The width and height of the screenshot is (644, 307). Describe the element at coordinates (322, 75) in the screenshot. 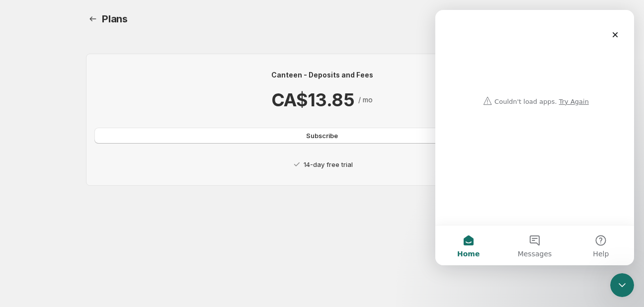

I see `p: Canteen - Deposits and Fees` at that location.